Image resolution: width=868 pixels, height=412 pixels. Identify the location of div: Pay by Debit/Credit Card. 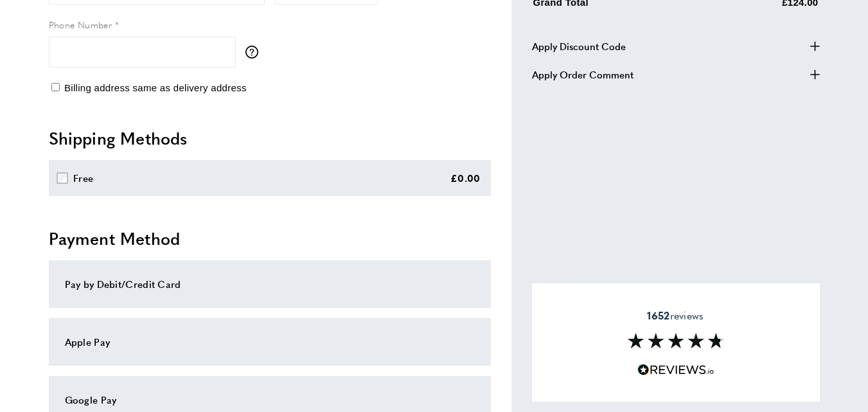
(270, 285).